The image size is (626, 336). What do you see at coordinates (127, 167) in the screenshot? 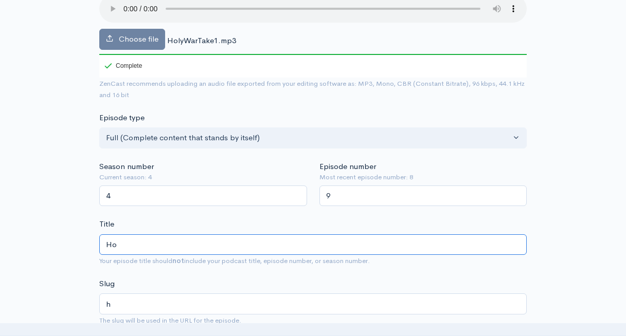
I see `label: Season number` at bounding box center [127, 167].